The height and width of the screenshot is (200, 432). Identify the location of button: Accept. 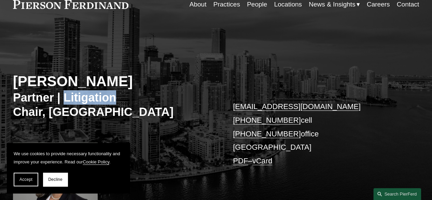
(26, 179).